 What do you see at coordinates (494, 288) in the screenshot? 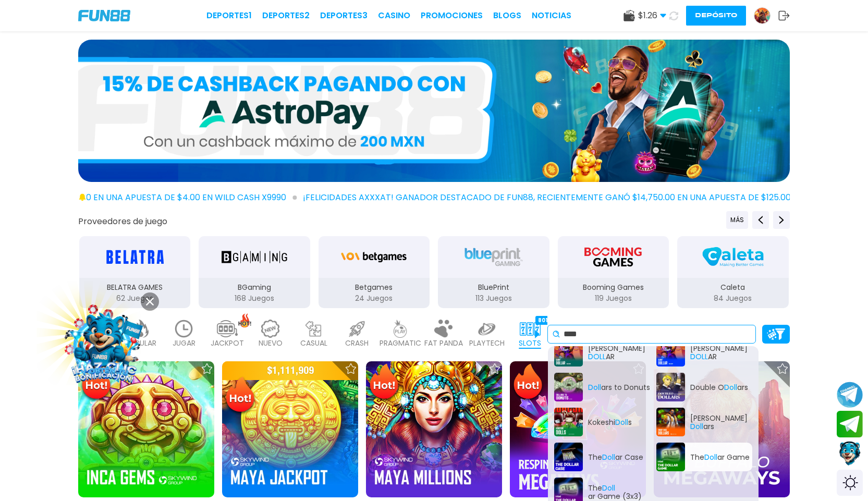
I see `p: BluePrint` at bounding box center [494, 288].